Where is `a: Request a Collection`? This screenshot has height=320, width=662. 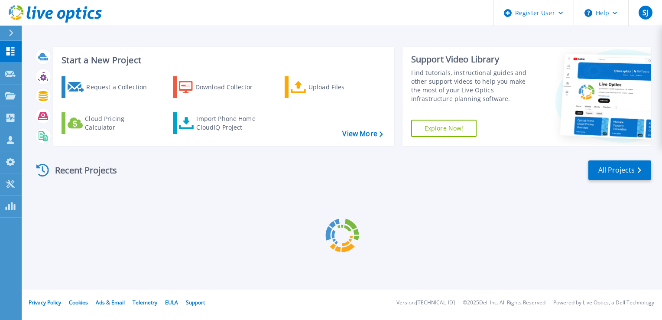 a: Request a Collection is located at coordinates (110, 87).